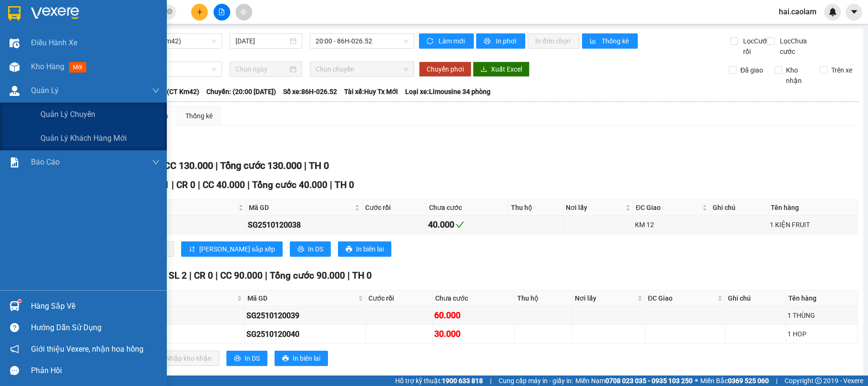  What do you see at coordinates (616, 41) in the screenshot?
I see `span: Thống kê` at bounding box center [616, 41].